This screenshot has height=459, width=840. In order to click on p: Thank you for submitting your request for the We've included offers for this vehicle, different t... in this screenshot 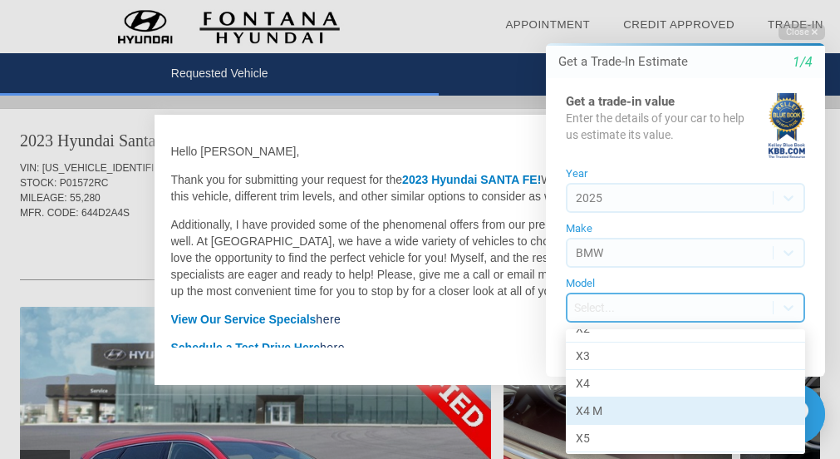, I will do `click(421, 188)`.